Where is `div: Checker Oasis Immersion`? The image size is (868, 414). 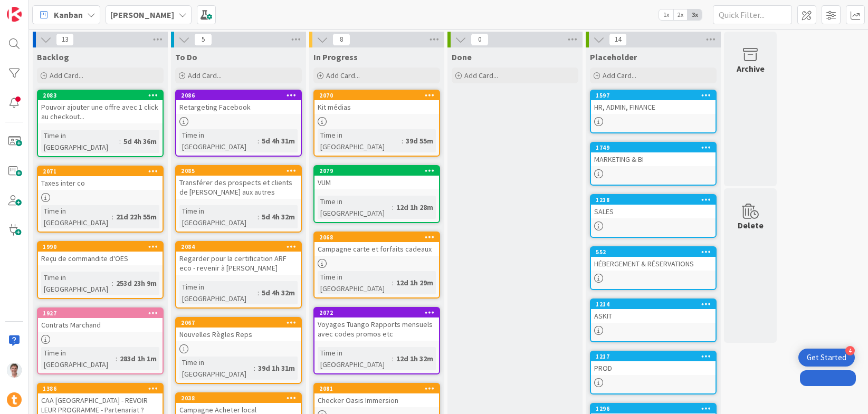
div: Checker Oasis Immersion is located at coordinates (377, 400).